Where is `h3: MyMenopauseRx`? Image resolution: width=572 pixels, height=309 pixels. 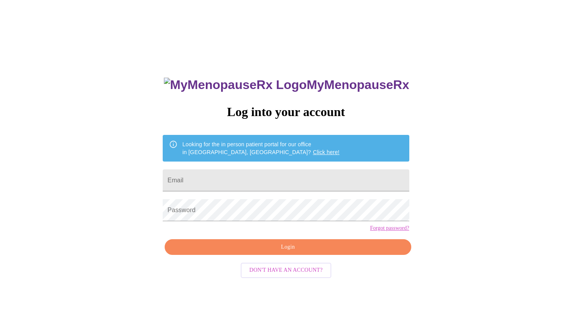
h3: MyMenopauseRx is located at coordinates (287, 85).